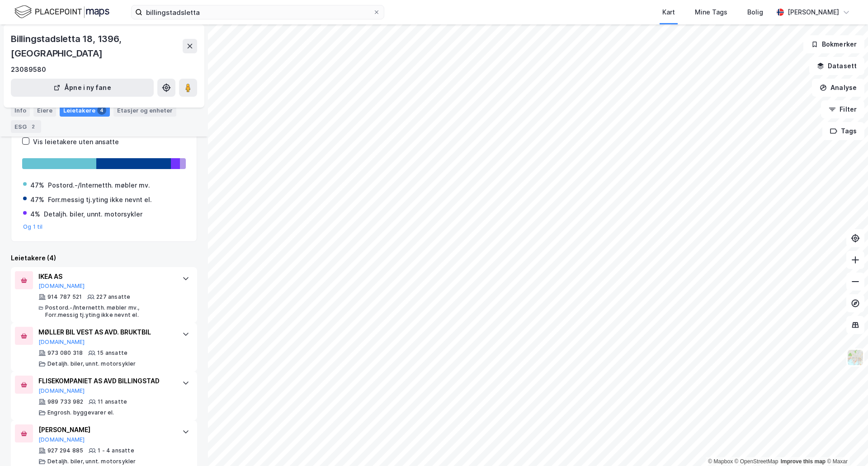 This screenshot has height=466, width=868. What do you see at coordinates (106, 381) in the screenshot?
I see `div: FLISEKOMPANIET AS AVD BILLINGSTAD` at bounding box center [106, 381].